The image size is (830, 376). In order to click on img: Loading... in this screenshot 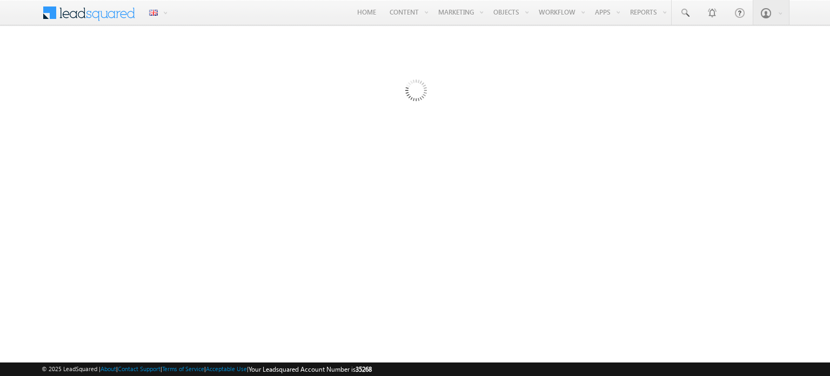, I will do `click(415, 92)`.